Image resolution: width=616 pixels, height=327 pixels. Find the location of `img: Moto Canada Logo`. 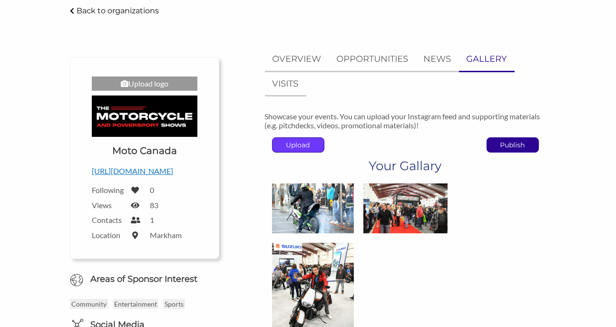

img: Moto Canada Logo is located at coordinates (144, 116).